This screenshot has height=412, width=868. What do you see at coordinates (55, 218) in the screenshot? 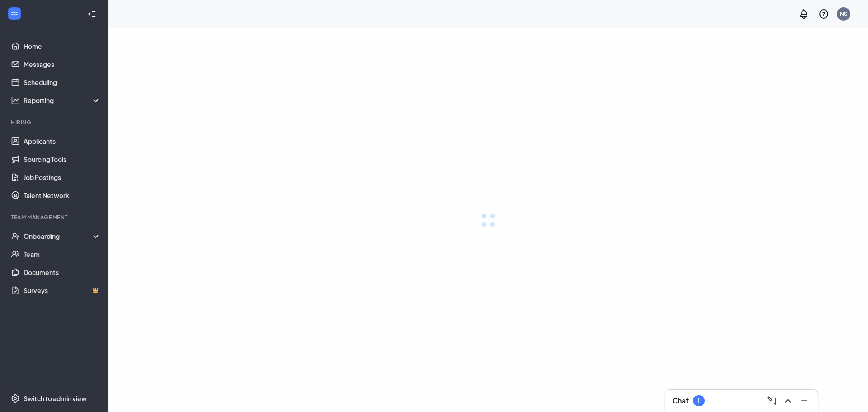
I see `div: Team Management` at bounding box center [55, 218].